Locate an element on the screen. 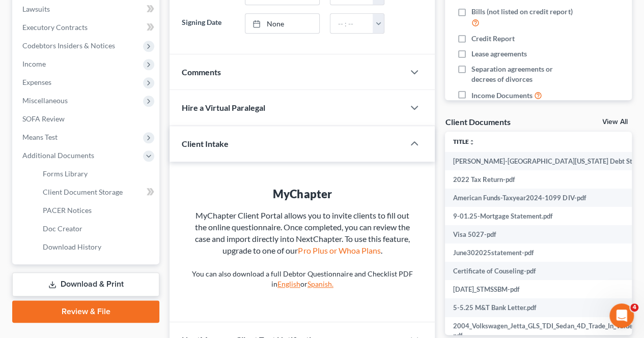 Image resolution: width=644 pixels, height=338 pixels. span: Separation agreements or decrees of divorces is located at coordinates (524, 74).